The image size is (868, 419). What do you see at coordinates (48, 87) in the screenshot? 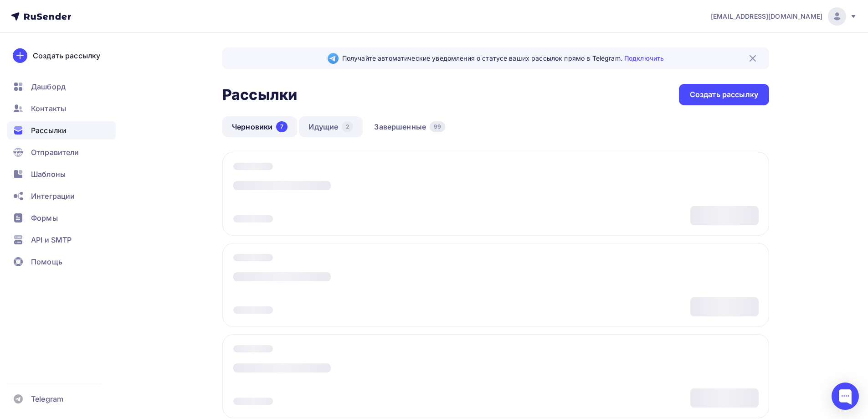
I see `span: Дашборд` at bounding box center [48, 87].